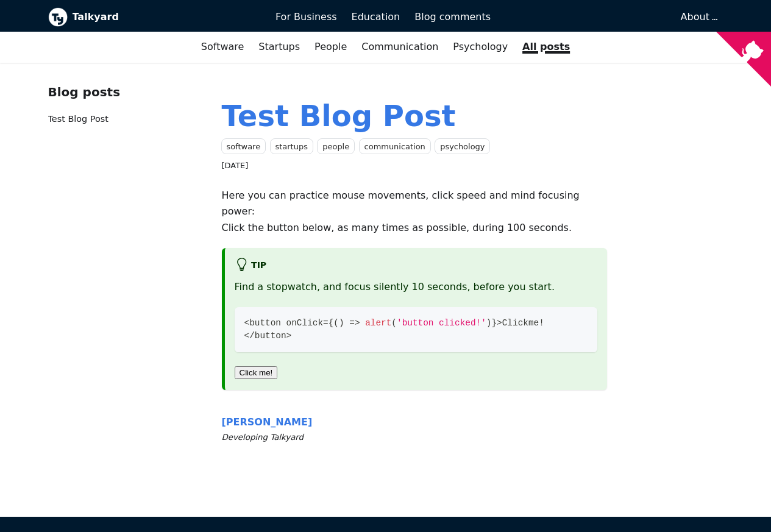 This screenshot has height=532, width=771. Describe the element at coordinates (336, 146) in the screenshot. I see `a: people` at that location.